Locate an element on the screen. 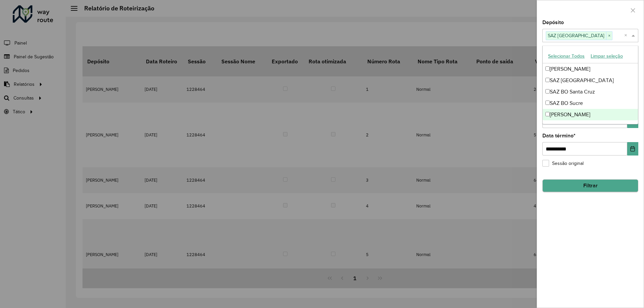 The width and height of the screenshot is (644, 308). label: Sessão original is located at coordinates (563, 163).